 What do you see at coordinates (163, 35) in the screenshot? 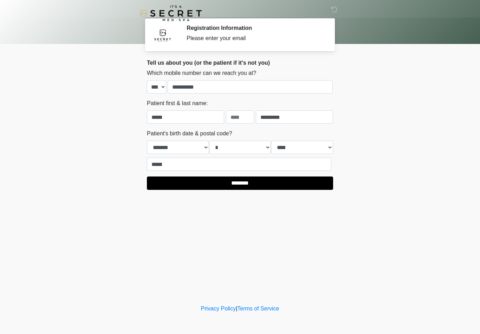
I see `img: Agent Avatar` at bounding box center [163, 35].